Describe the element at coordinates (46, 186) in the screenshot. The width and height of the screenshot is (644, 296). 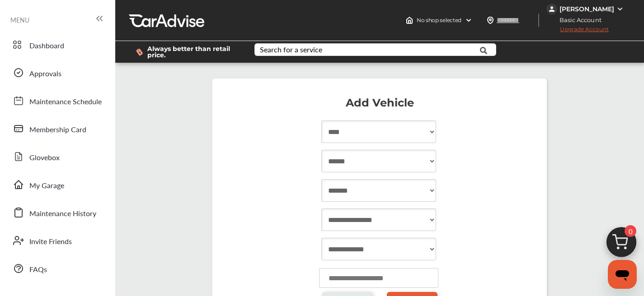
I see `span: My Garage` at that location.